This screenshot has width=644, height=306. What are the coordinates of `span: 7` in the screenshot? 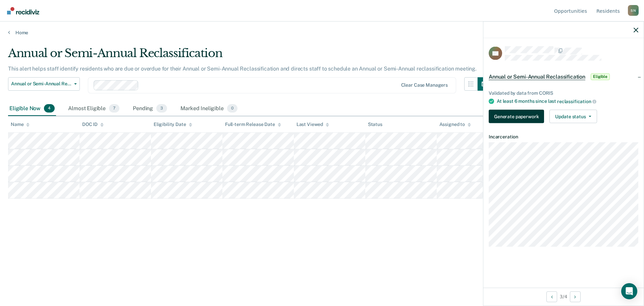 It's located at (114, 109).